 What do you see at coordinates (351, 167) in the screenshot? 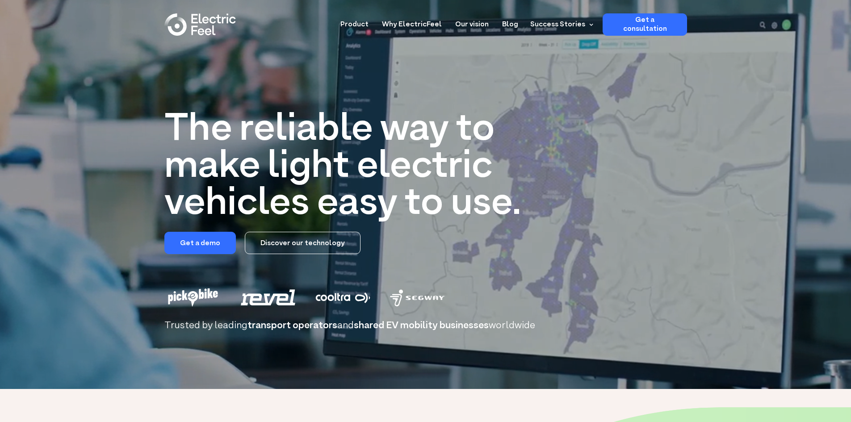
I see `h1: The reliable way to make light electric vehicles easy to use.` at bounding box center [351, 167].